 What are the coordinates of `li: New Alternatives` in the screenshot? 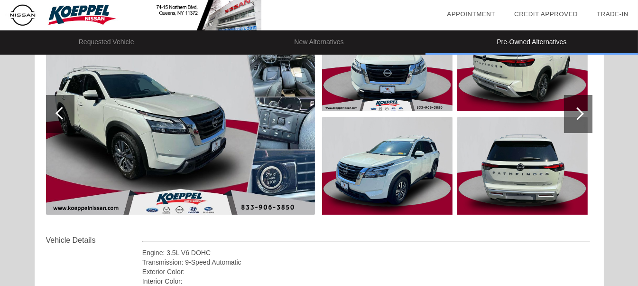 It's located at (319, 42).